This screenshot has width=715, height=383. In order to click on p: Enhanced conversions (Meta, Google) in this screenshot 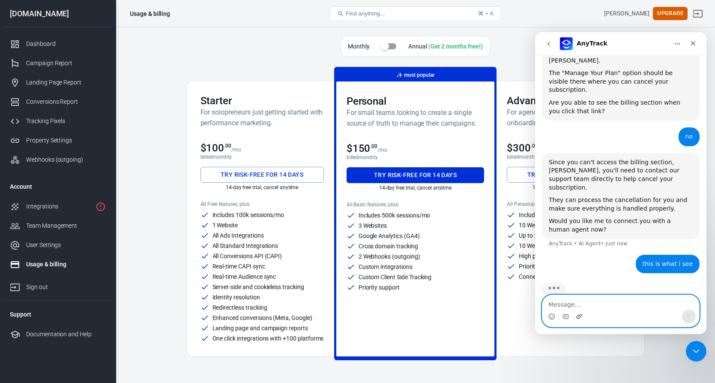, I will do `click(262, 318)`.